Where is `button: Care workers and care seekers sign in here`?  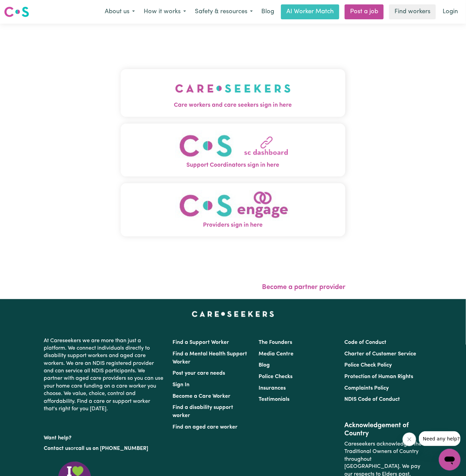 button: Care workers and care seekers sign in here is located at coordinates (233, 93).